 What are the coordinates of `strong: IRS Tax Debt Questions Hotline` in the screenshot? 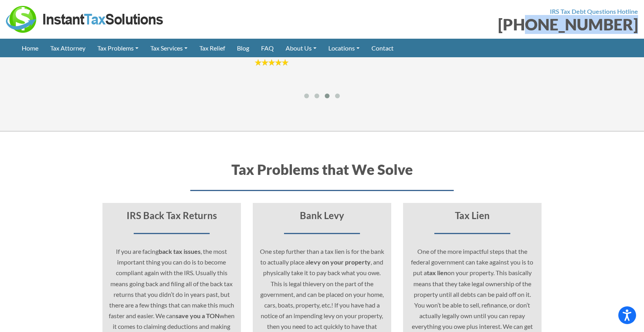 It's located at (594, 11).